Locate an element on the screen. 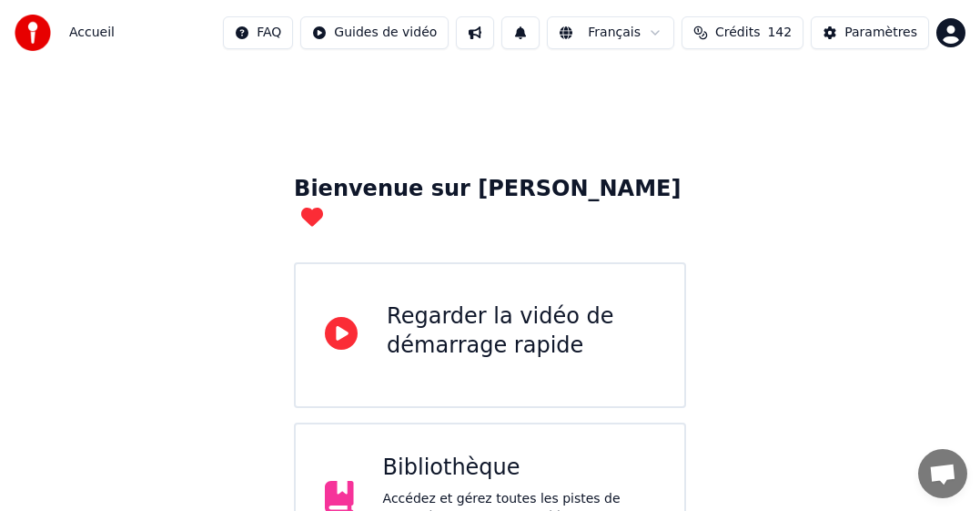 The image size is (980, 511). img: youka is located at coordinates (33, 33).